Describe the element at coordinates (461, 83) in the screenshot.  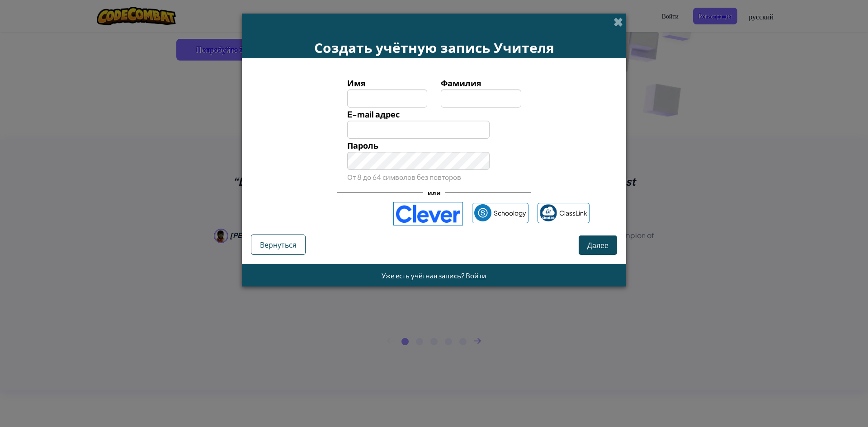
I see `span: Фамилия` at that location.